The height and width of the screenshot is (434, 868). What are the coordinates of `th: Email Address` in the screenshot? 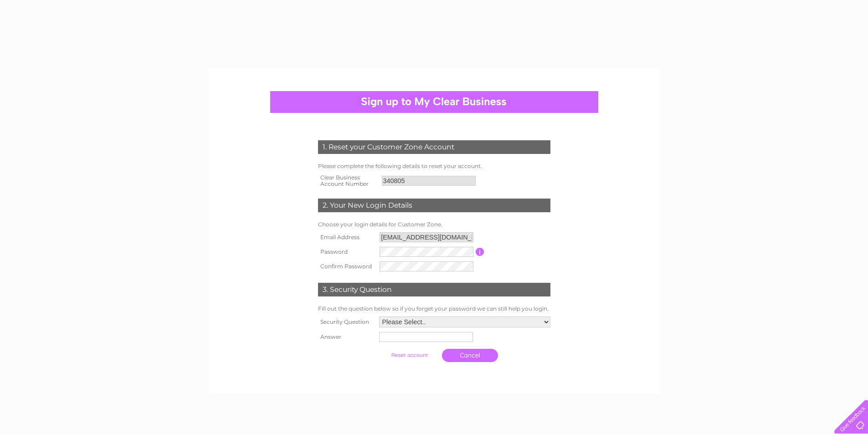 It's located at (347, 237).